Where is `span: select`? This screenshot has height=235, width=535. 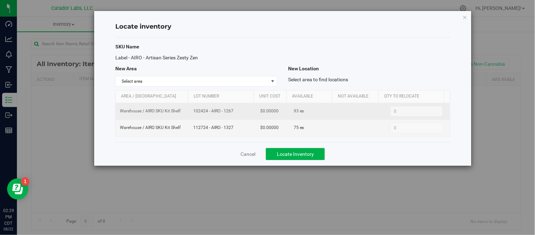 span: select is located at coordinates (273, 81).